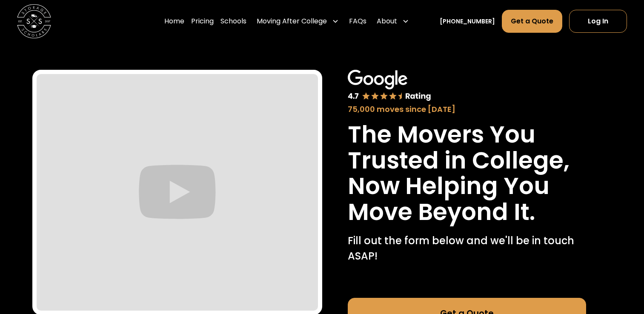 Image resolution: width=644 pixels, height=314 pixels. What do you see at coordinates (174, 21) in the screenshot?
I see `a: Home` at bounding box center [174, 21].